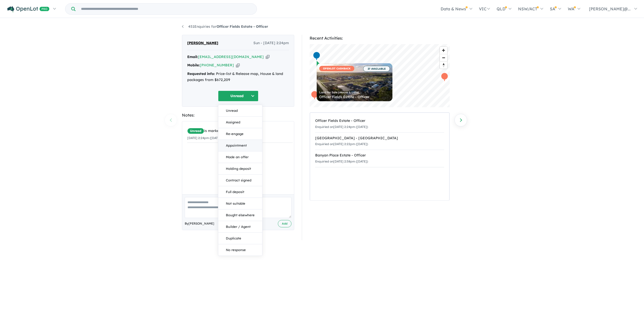 The height and width of the screenshot is (324, 644). I want to click on div: Notes:, so click(238, 115).